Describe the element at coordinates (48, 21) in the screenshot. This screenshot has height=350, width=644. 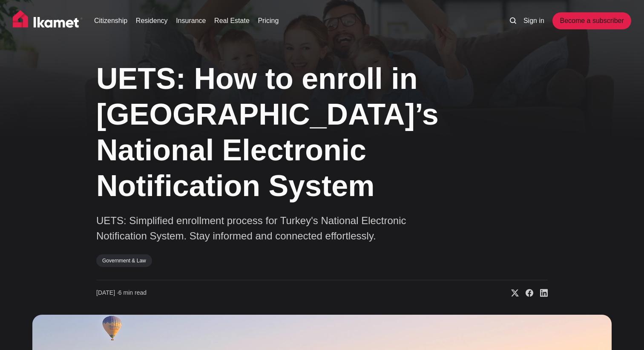
I see `img: Ikamet home` at that location.